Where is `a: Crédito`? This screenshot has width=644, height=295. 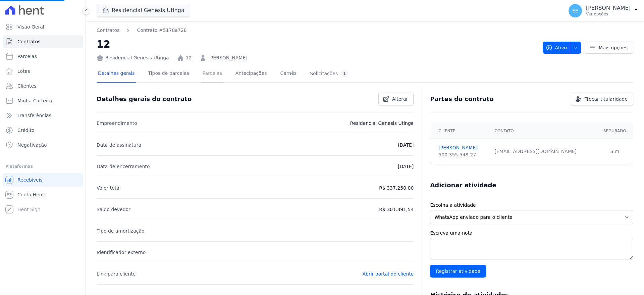
a: Crédito is located at coordinates (42, 130).